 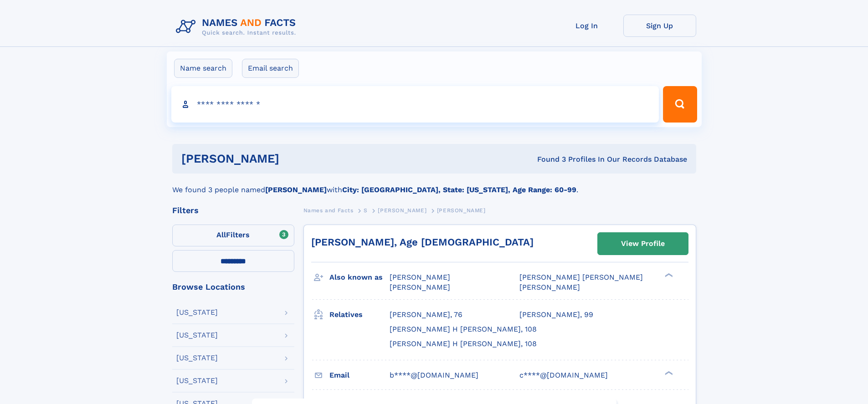 I want to click on span: S, so click(x=365, y=210).